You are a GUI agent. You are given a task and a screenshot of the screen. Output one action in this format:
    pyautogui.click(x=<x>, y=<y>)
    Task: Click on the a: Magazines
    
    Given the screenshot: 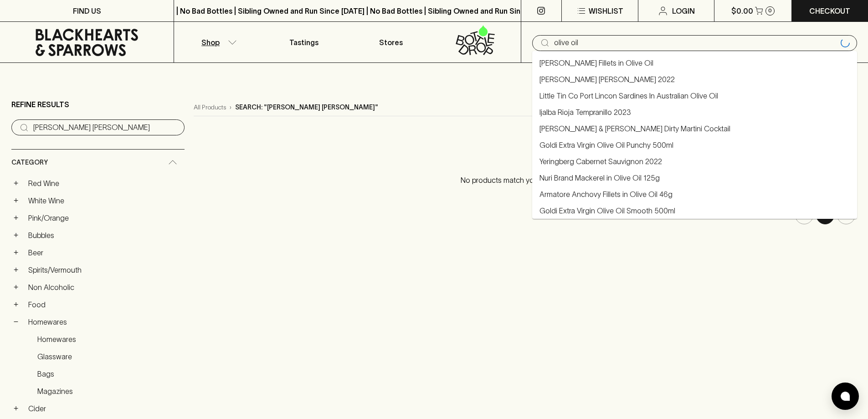 What is the action you would take?
    pyautogui.click(x=109, y=391)
    